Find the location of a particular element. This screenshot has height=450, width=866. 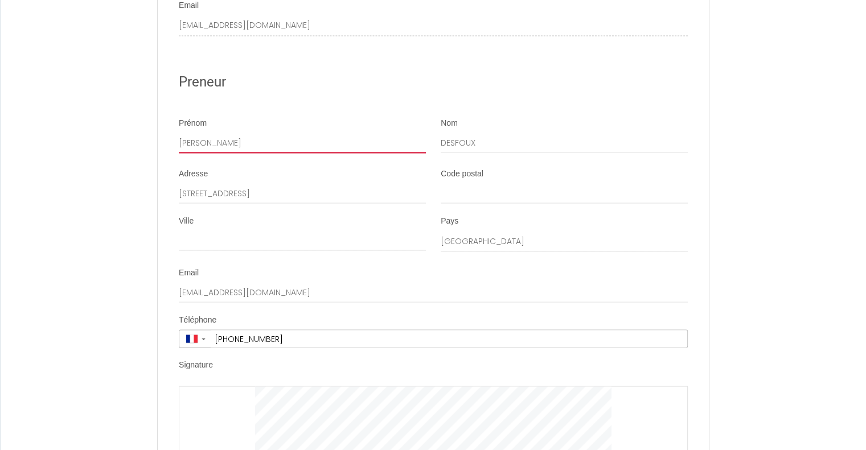

label: Email is located at coordinates (188, 273).